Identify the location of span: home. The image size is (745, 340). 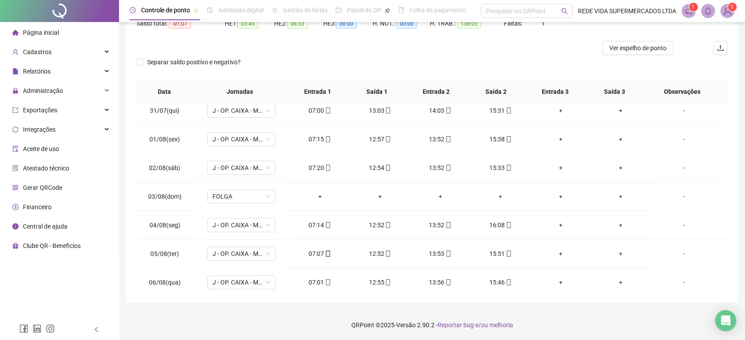
(15, 33).